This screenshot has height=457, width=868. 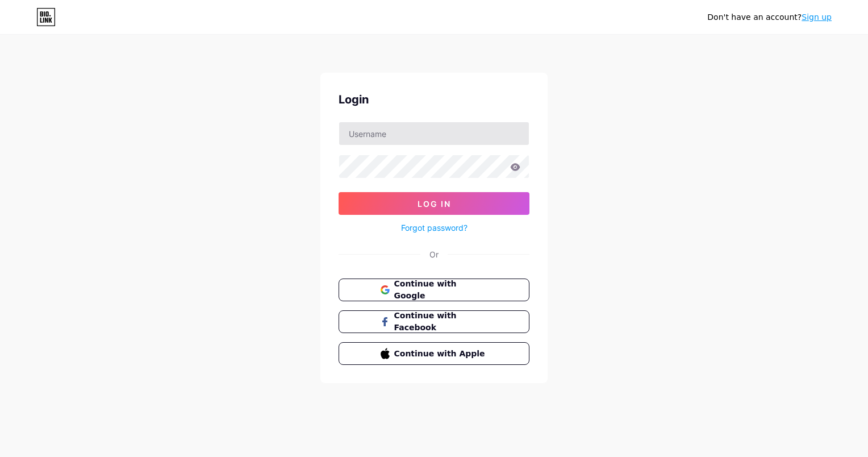 I want to click on span: Continue with Apple, so click(x=441, y=353).